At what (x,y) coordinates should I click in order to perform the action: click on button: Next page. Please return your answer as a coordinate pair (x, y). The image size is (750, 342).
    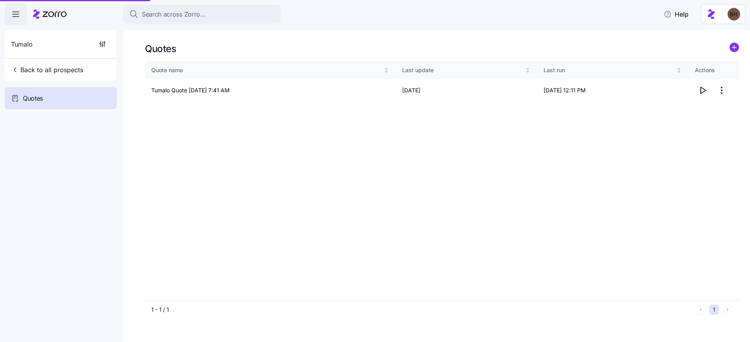
    Looking at the image, I should click on (728, 309).